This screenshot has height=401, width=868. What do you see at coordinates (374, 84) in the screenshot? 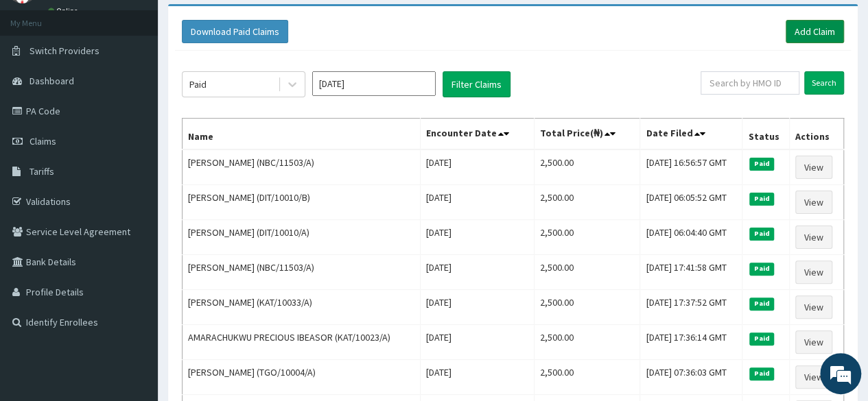
I see `input: Select Month and Year` at bounding box center [374, 84].